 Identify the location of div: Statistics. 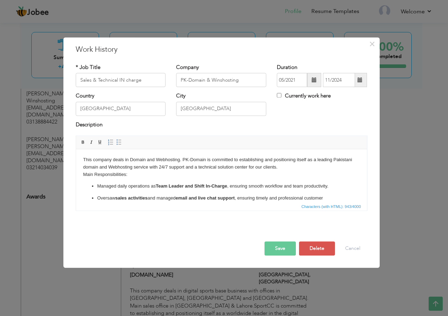
(331, 207).